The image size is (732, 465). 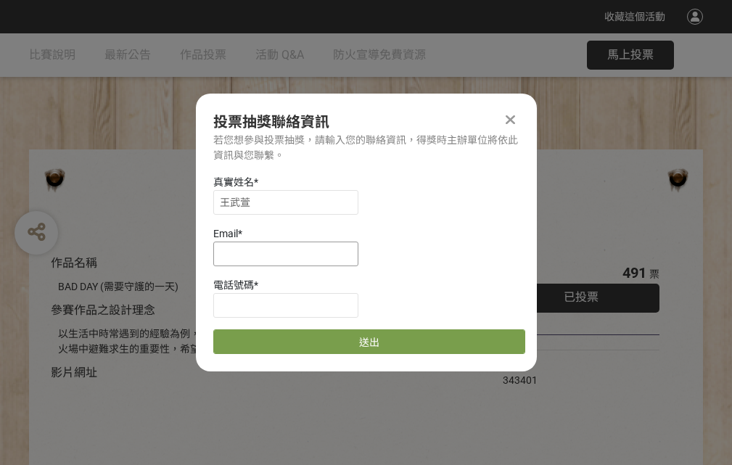 I want to click on span: Email, so click(x=226, y=233).